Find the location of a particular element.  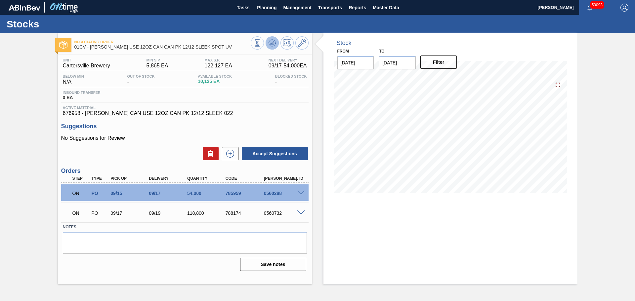

img: TNhmsLtSVTkK8tSr43FrP2fwEKptu5GPRR3wAAAABJRU5ErkJggg== is located at coordinates (24, 8).